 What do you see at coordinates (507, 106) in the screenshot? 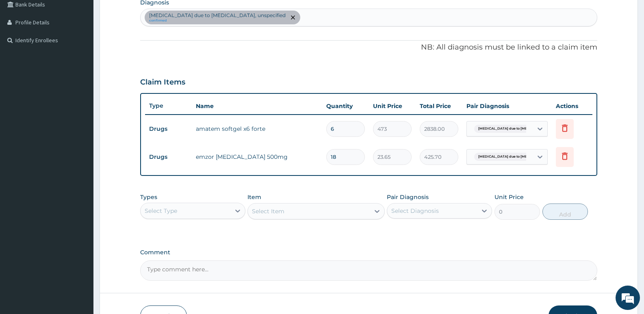
I see `th: Pair Diagnosis` at bounding box center [507, 106].